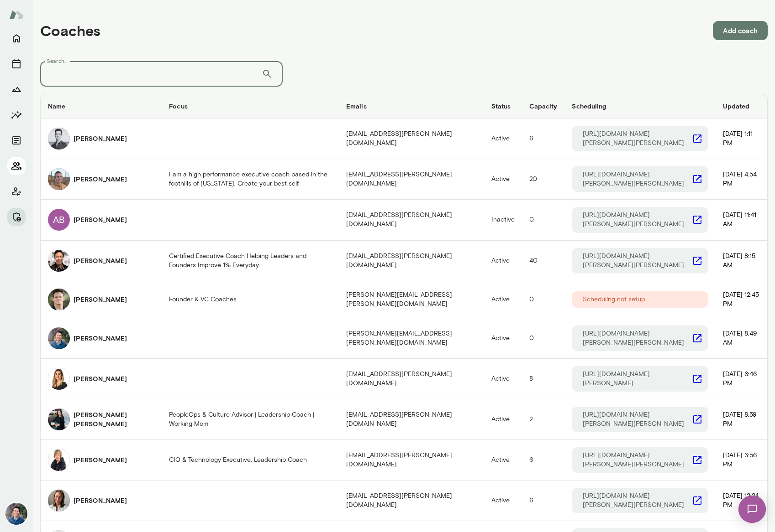 This screenshot has height=532, width=775. I want to click on img: Alexis Kavazanjian, so click(59, 379).